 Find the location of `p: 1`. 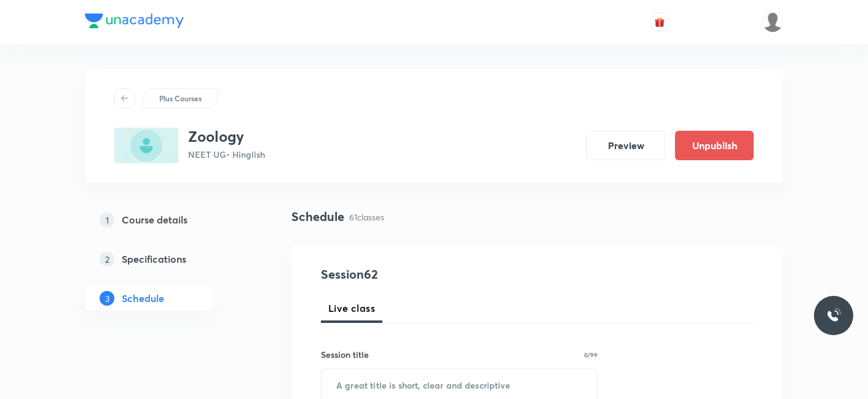

p: 1 is located at coordinates (107, 220).